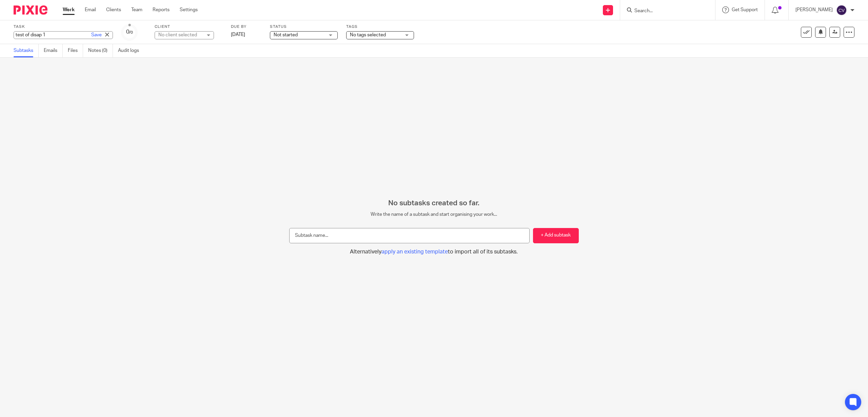 The image size is (868, 417). What do you see at coordinates (131, 33) in the screenshot?
I see `small: /0` at bounding box center [131, 33].